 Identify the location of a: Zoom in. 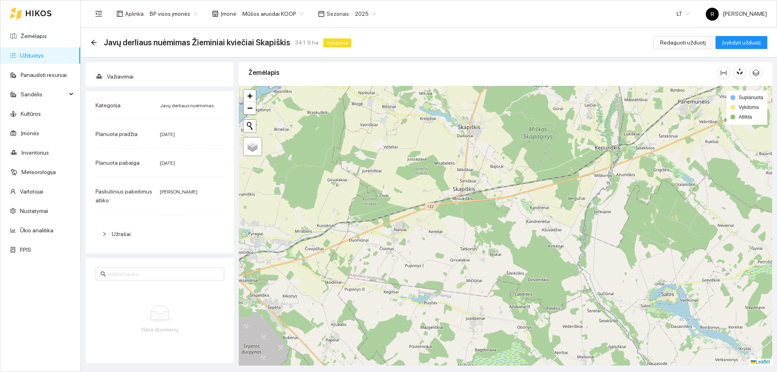
(250, 96).